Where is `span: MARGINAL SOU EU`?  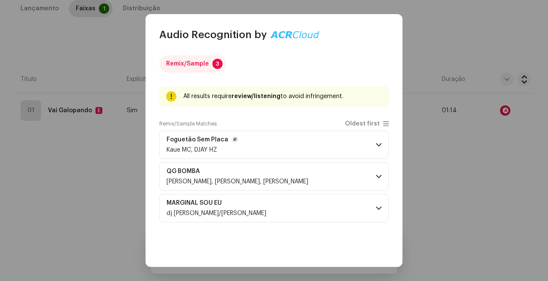 span: MARGINAL SOU EU is located at coordinates (216, 203).